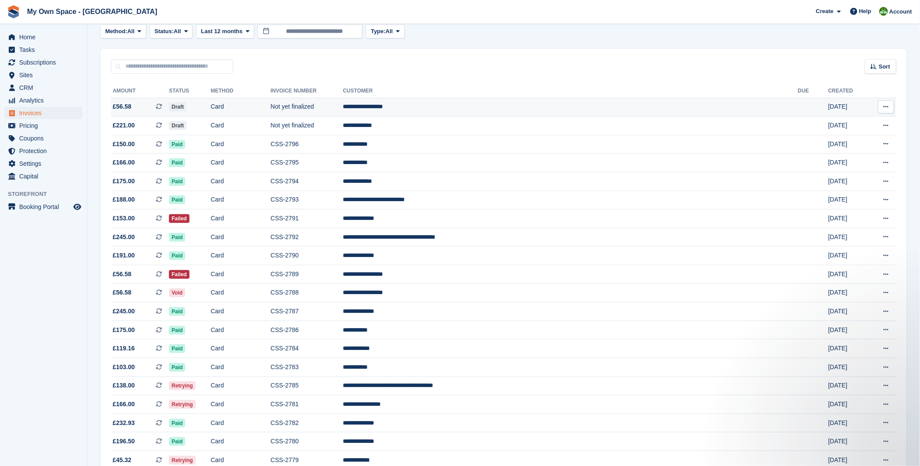 The height and width of the screenshot is (466, 920). What do you see at coordinates (124, 404) in the screenshot?
I see `span: £166.00` at bounding box center [124, 404].